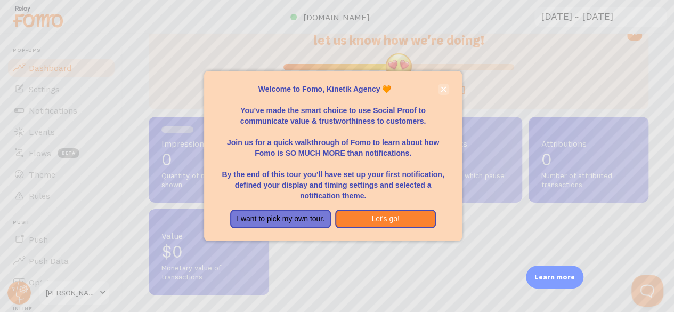 The width and height of the screenshot is (674, 312). I want to click on div: Welcome to Fomo, Kinetik Agency 🧡You&amp;#39;ve made the smart choice to use Social Proof to comm..., so click(333, 156).